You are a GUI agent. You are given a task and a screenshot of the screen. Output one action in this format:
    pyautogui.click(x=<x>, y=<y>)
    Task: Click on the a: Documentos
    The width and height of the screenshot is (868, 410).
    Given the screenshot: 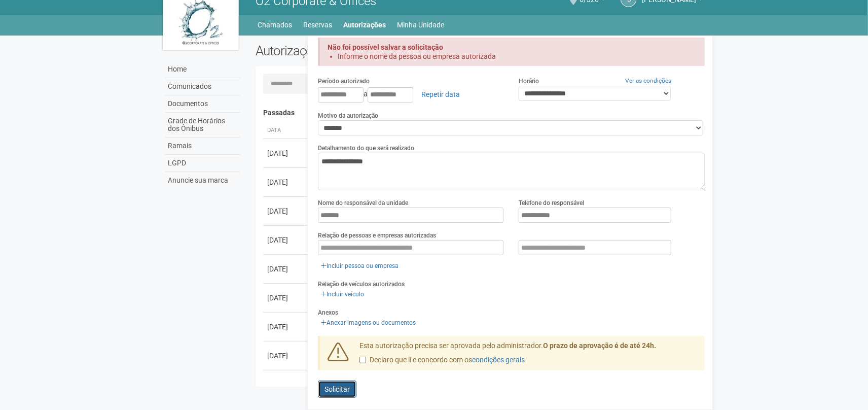 What is the action you would take?
    pyautogui.click(x=203, y=104)
    